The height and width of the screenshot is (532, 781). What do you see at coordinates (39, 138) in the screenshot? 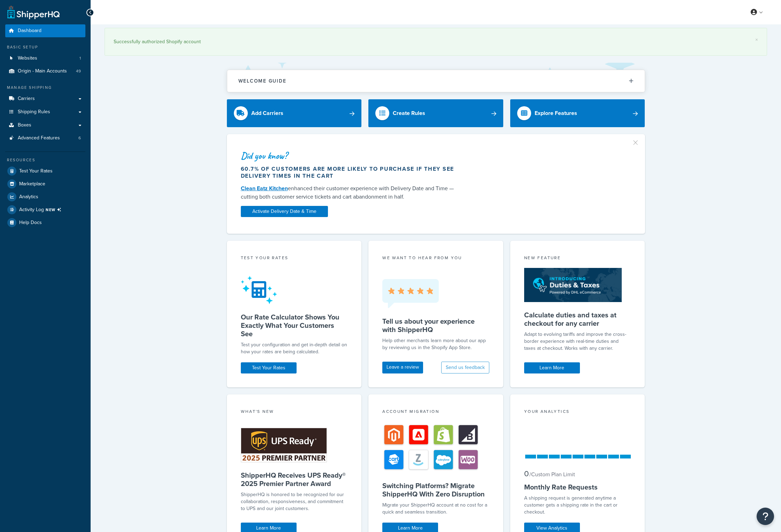
I see `span: Advanced Features` at bounding box center [39, 138].